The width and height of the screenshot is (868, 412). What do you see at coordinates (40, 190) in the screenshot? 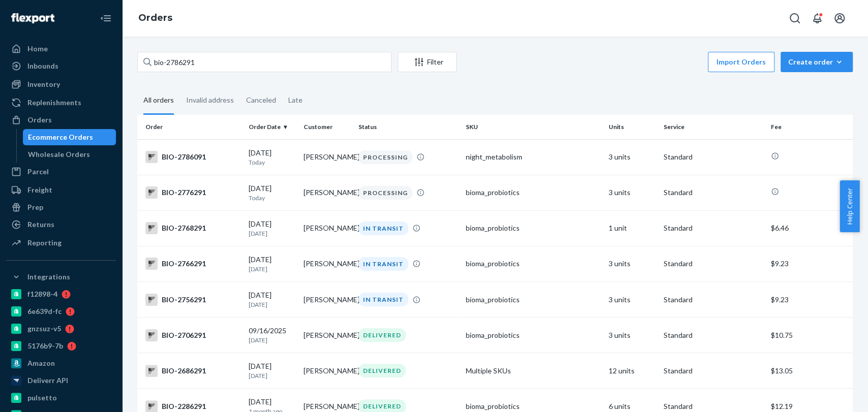
I see `div: Freight` at bounding box center [40, 190].